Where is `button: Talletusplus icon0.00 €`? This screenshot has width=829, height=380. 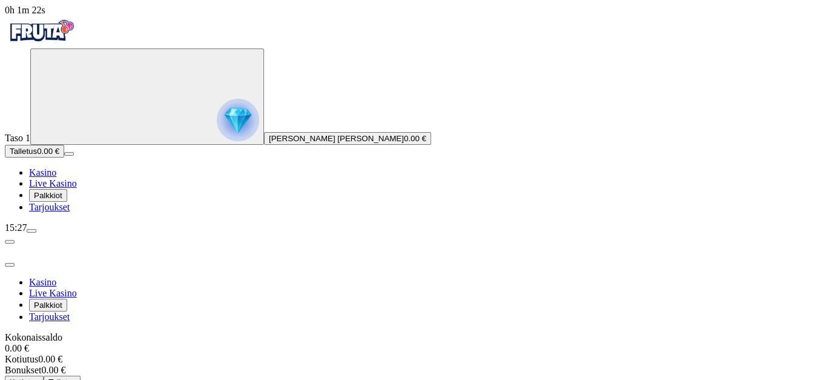 button: Talletusplus icon0.00 € is located at coordinates (35, 151).